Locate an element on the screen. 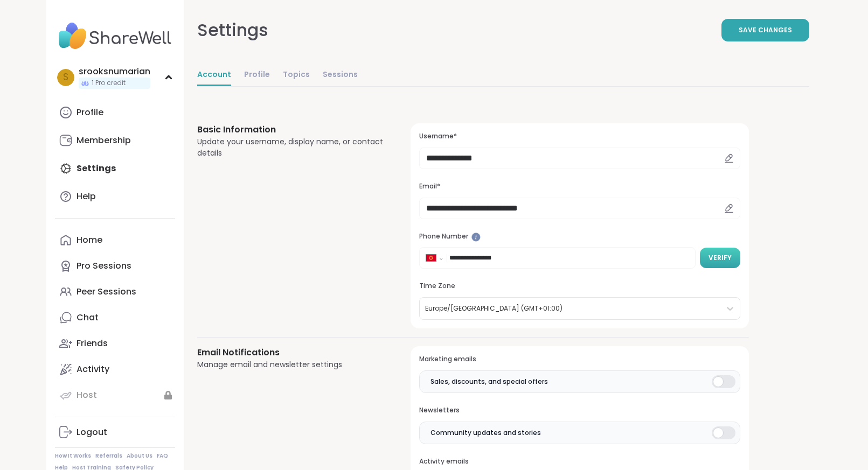 This screenshot has width=868, height=470. h3: Time Zone is located at coordinates (580, 286).